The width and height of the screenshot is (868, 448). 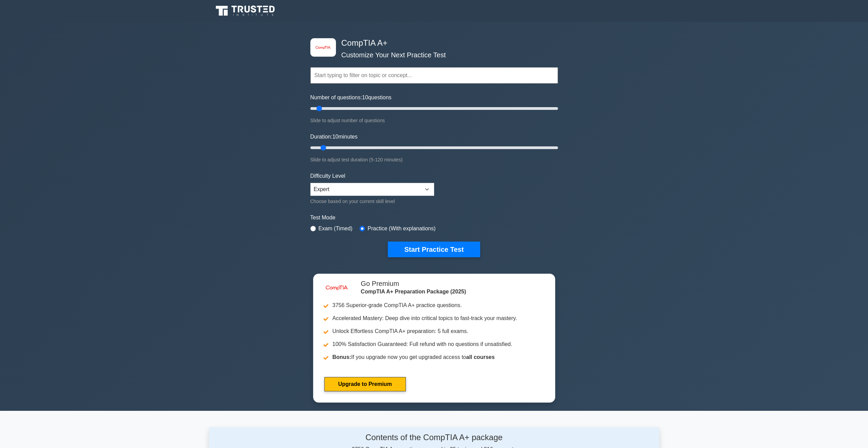 I want to click on input: Start typing to filter on topic or concept..., so click(x=434, y=75).